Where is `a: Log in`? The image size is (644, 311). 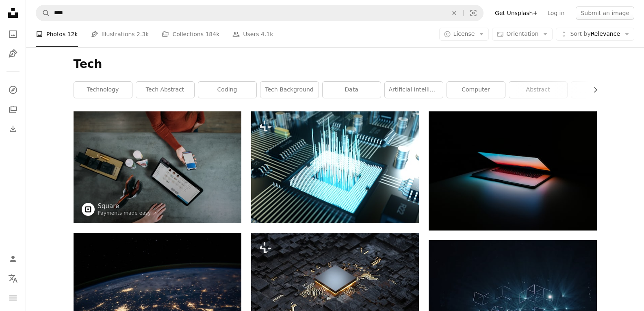
a: Log in is located at coordinates (556, 13).